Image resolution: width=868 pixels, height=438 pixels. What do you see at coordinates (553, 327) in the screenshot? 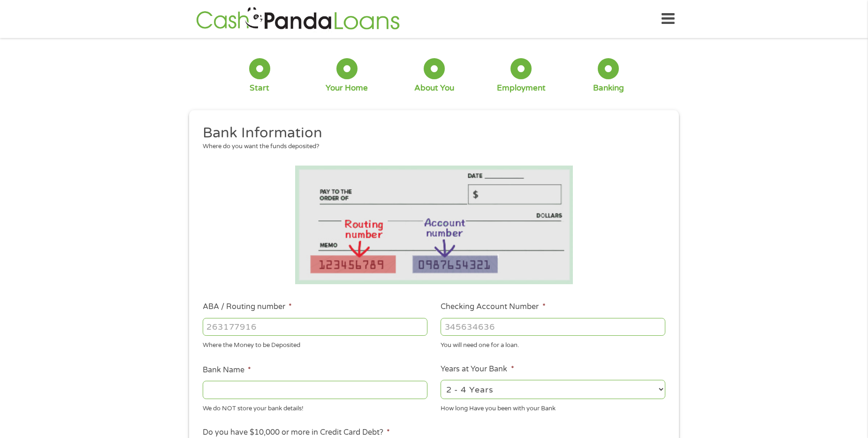
I see `input: 345634636` at bounding box center [553, 327].